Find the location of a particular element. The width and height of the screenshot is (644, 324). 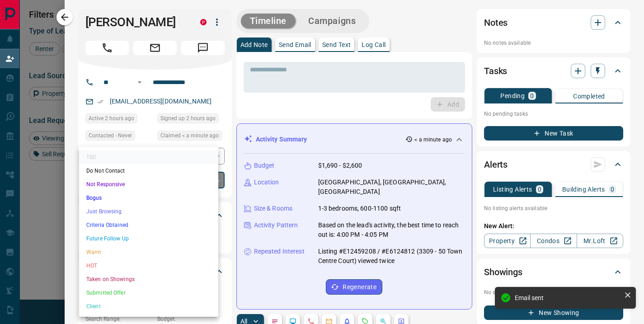

li: HOT is located at coordinates (149, 266).